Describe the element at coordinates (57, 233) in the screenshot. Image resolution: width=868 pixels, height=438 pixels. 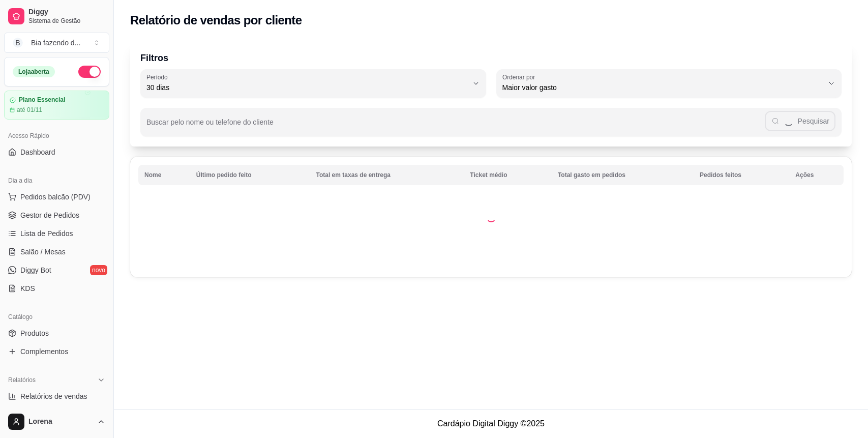
I see `a: Lista de Pedidos` at that location.